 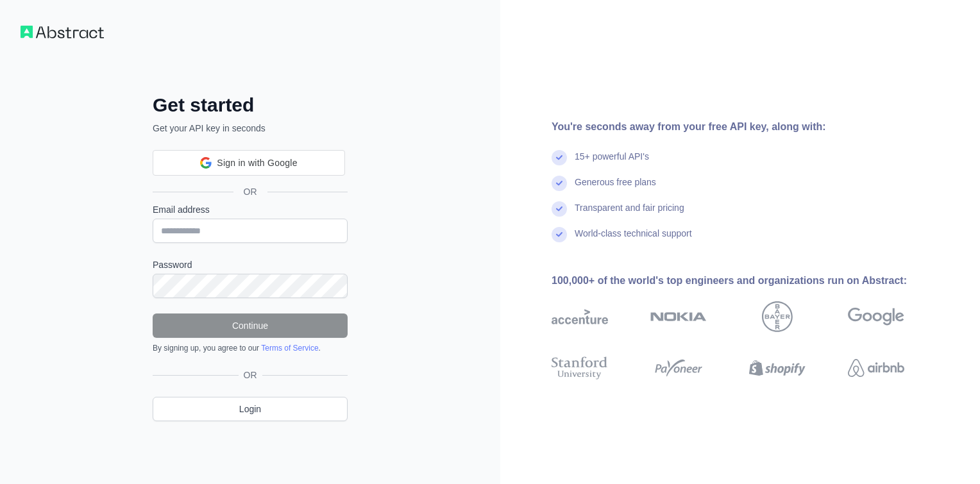 I want to click on div: Generous free plans, so click(x=615, y=189).